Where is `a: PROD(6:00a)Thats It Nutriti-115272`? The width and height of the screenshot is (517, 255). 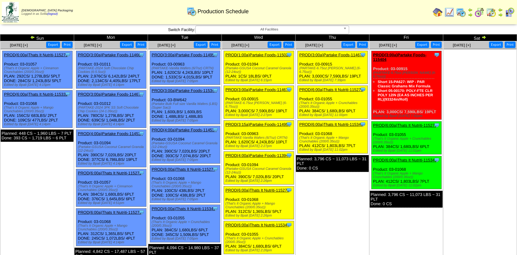 a: PROD(6:00a)Thats It Nutriti-115272 is located at coordinates (109, 173).